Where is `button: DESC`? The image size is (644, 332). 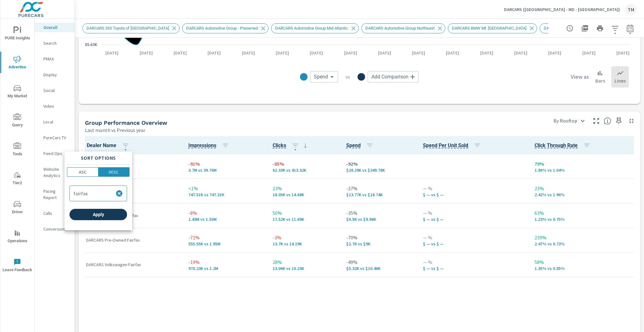 button: DESC is located at coordinates (114, 172).